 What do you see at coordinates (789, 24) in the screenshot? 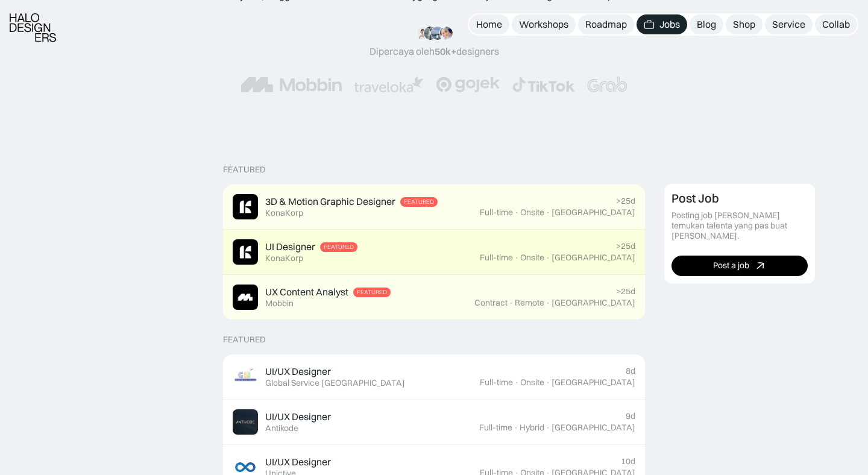
I see `div: Service` at bounding box center [789, 24].